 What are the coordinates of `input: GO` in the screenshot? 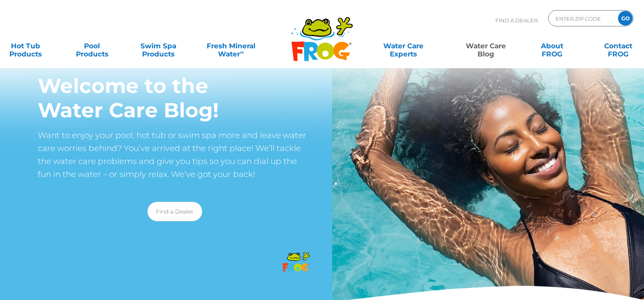 It's located at (626, 18).